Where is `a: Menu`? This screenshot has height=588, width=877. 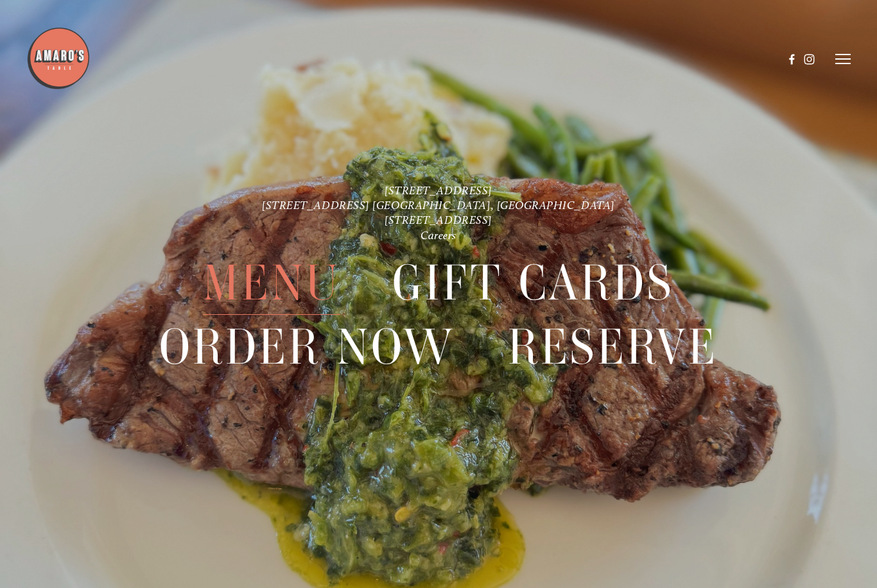
a: Menu is located at coordinates (271, 283).